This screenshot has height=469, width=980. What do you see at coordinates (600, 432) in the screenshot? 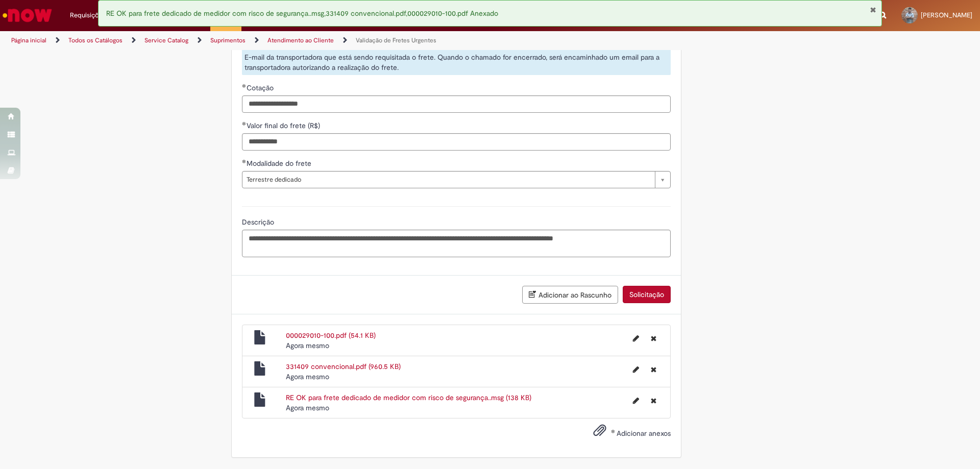
I see `button: Adicionar anexos` at bounding box center [600, 432].